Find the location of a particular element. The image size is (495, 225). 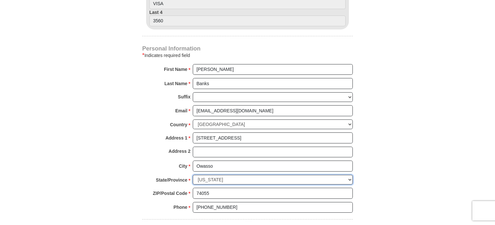

h4: Personal Information is located at coordinates (247, 49).